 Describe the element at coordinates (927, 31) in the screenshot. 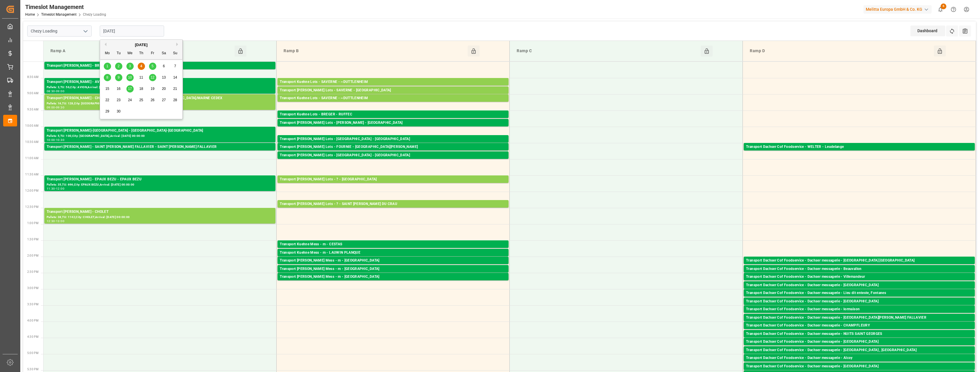

I see `div: Dashboard` at that location.